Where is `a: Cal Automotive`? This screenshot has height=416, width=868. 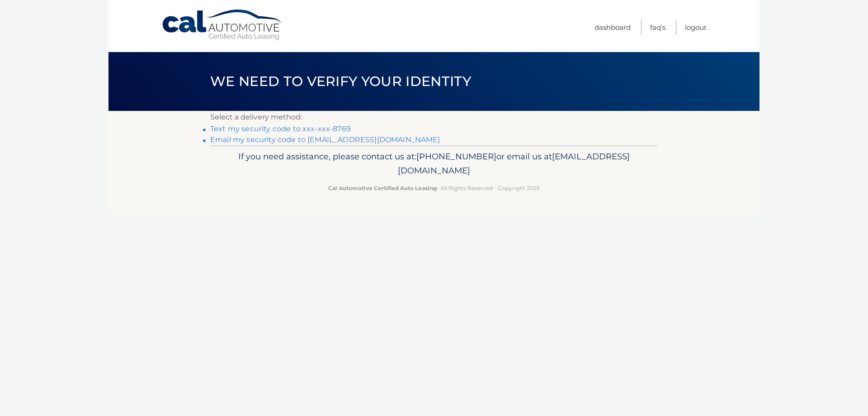
a: Cal Automotive is located at coordinates (222, 25).